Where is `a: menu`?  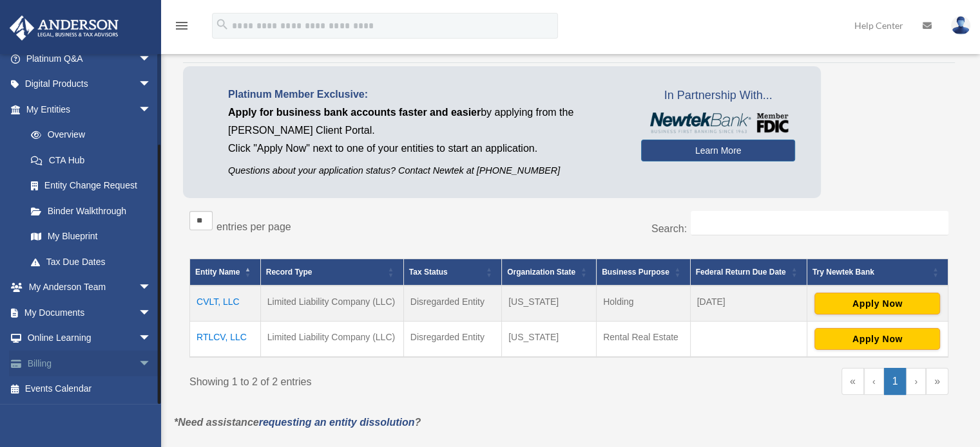 a: menu is located at coordinates (182, 27).